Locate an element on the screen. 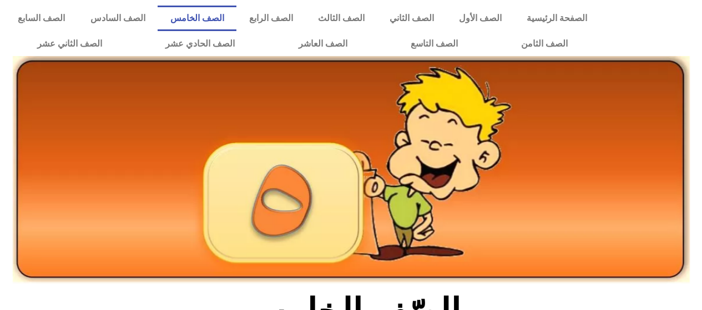 The height and width of the screenshot is (310, 702). a: الصف السادس is located at coordinates (118, 18).